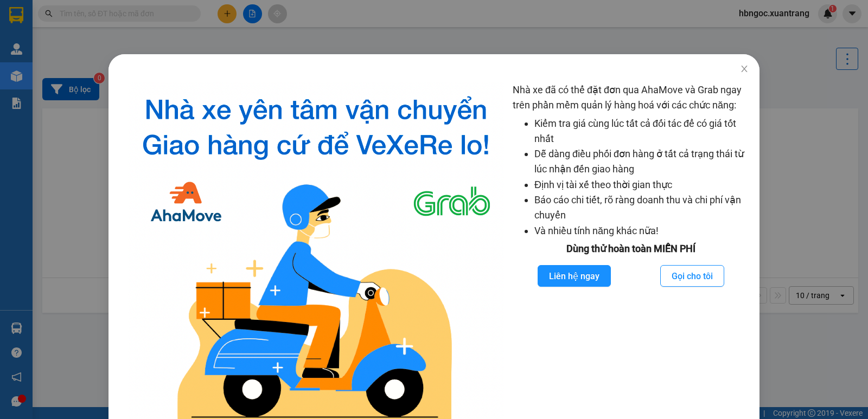  Describe the element at coordinates (692, 276) in the screenshot. I see `span: Gọi cho tôi` at that location.